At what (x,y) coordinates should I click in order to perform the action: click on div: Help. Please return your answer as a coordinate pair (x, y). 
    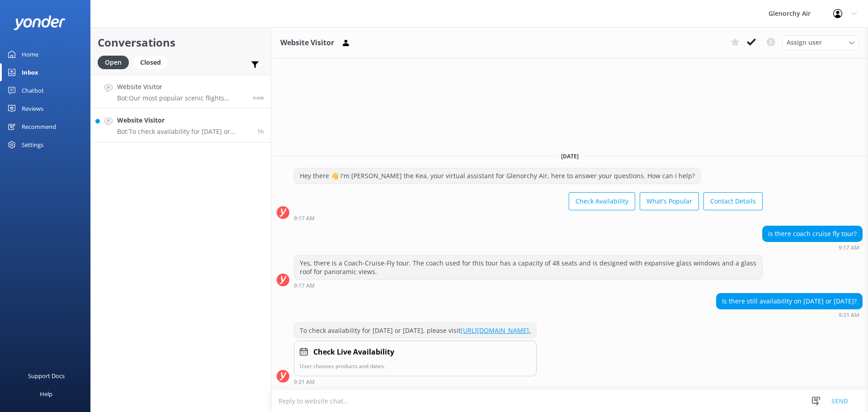
    Looking at the image, I should click on (46, 393).